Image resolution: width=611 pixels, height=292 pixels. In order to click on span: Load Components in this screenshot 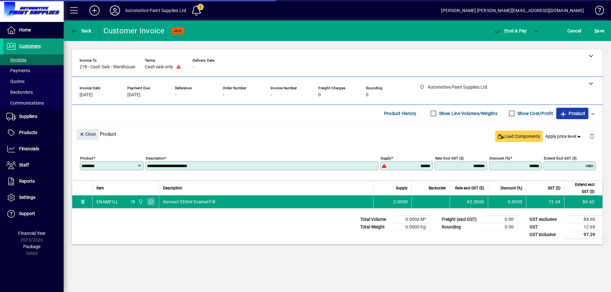, I will do `click(518, 136)`.